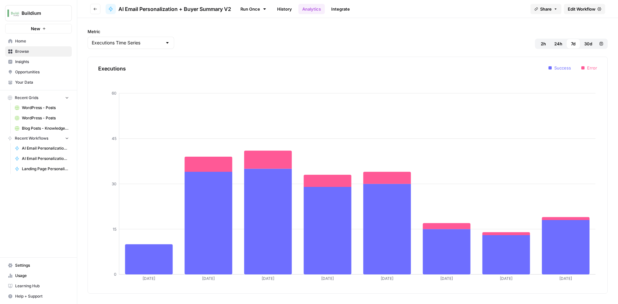  Describe the element at coordinates (38, 82) in the screenshot. I see `a: Your Data` at that location.